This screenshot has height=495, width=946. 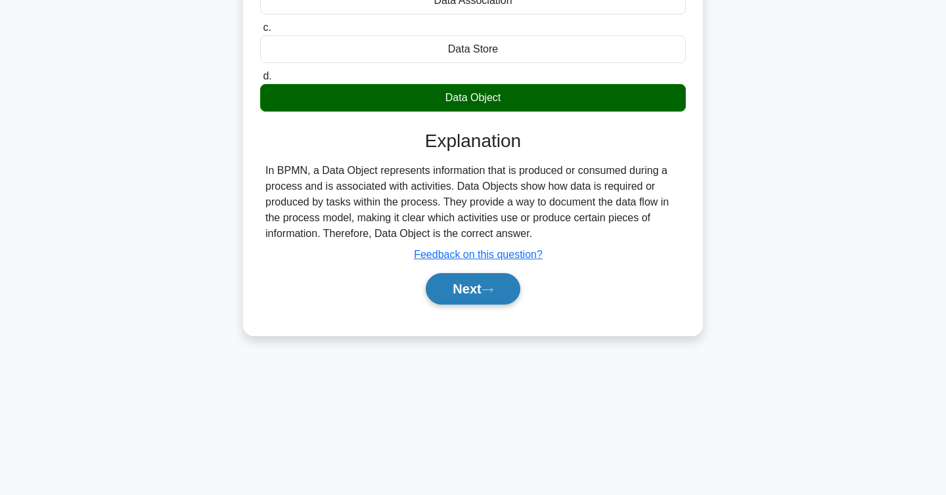 I want to click on button: Next, so click(x=472, y=289).